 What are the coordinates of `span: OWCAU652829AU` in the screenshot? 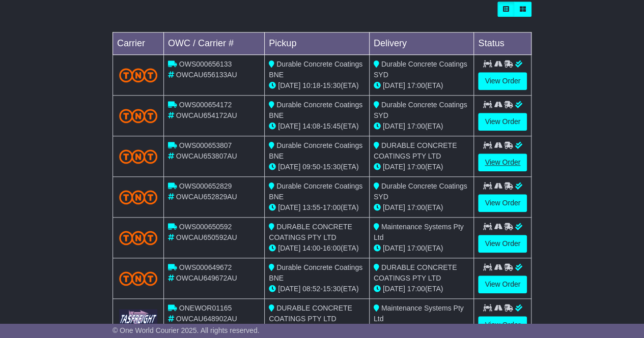 It's located at (207, 197).